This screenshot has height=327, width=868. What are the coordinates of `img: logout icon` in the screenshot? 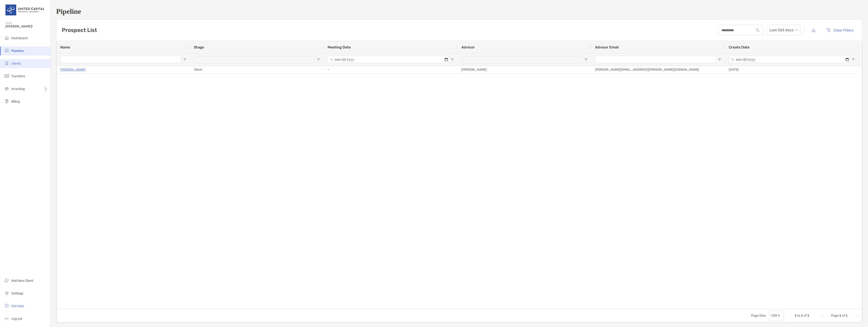 It's located at (7, 318).